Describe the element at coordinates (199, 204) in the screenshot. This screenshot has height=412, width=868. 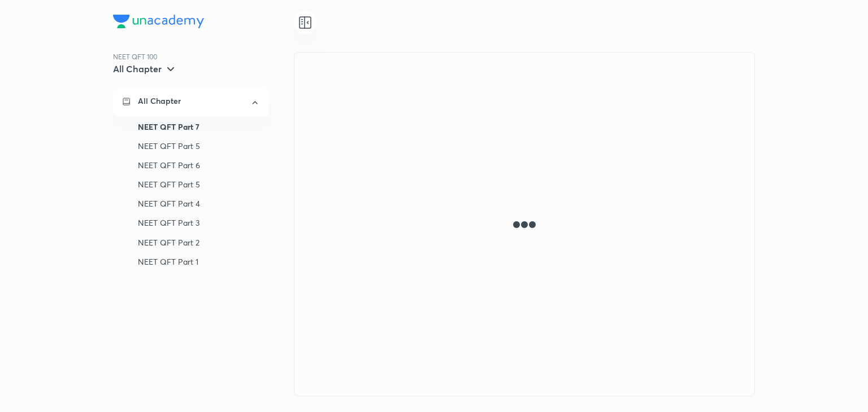
I see `div: NEET QFT Part 4` at that location.